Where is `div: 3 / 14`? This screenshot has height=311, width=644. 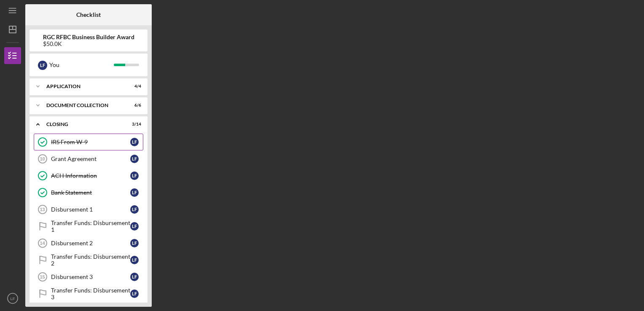
div: 3 / 14 is located at coordinates (134, 124).